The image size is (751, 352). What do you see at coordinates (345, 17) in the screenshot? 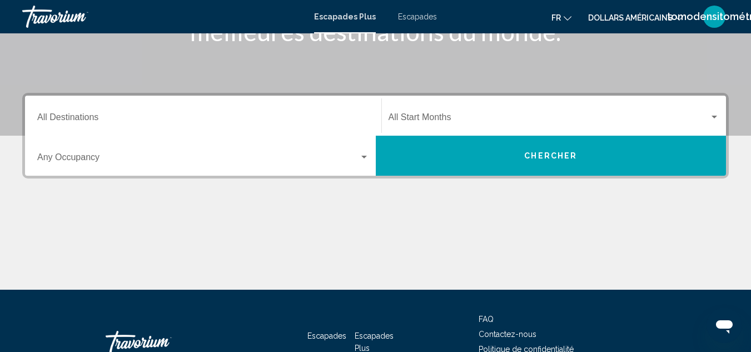
I see `a: Escapades Plus` at bounding box center [345, 17].